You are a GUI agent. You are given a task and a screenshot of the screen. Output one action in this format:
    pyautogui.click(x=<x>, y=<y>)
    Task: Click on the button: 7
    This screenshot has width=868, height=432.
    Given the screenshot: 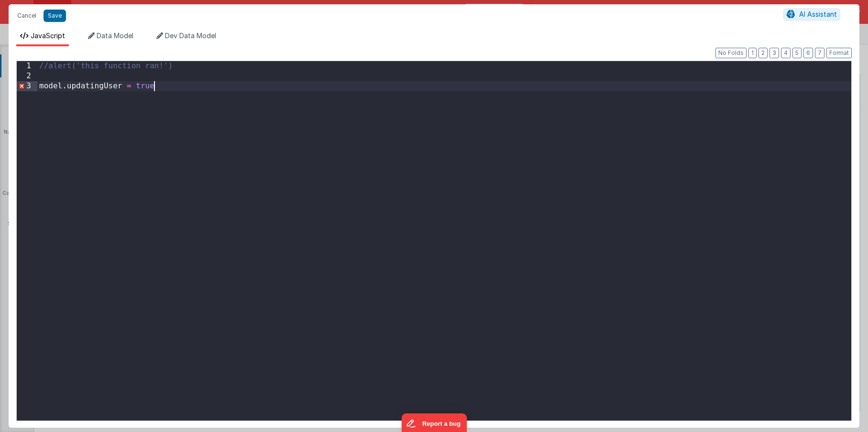 What is the action you would take?
    pyautogui.click(x=819, y=53)
    